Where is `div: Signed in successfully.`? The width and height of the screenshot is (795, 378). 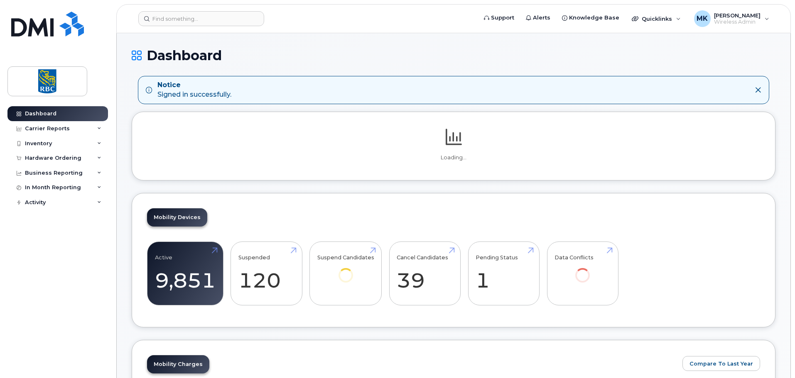
div: Signed in successfully. is located at coordinates (194, 90).